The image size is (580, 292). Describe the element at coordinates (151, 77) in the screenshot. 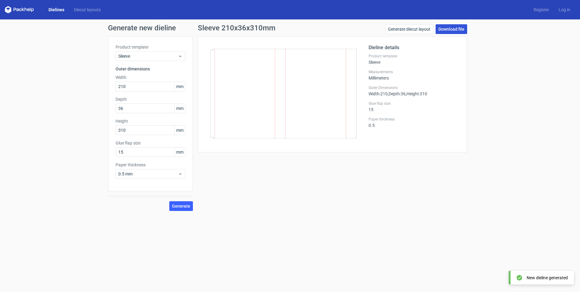

I see `label: Width` at that location.